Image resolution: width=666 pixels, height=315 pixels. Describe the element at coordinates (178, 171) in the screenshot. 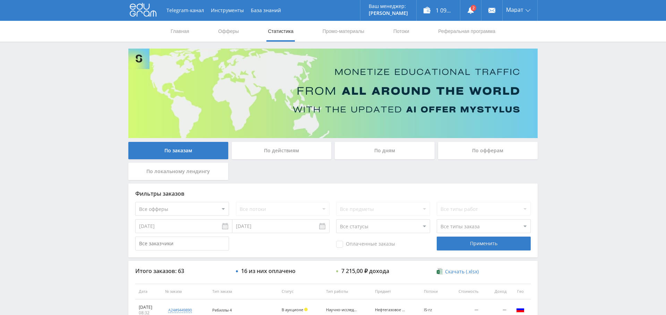

I see `div: По локальному лендингу` at that location.